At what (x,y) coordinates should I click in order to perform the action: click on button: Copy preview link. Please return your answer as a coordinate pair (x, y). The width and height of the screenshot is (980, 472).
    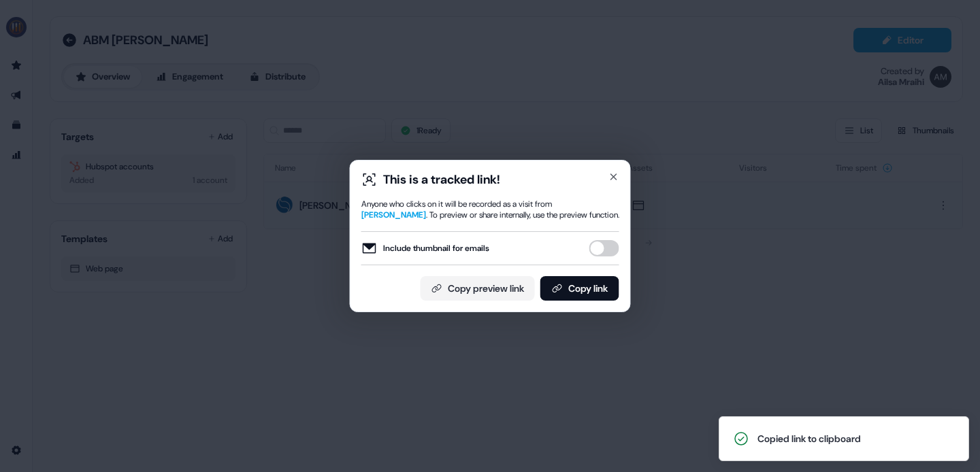
    Looking at the image, I should click on (478, 289).